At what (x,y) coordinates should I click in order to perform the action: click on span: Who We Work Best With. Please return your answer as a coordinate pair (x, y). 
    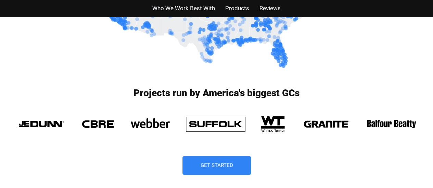
    Looking at the image, I should click on (183, 8).